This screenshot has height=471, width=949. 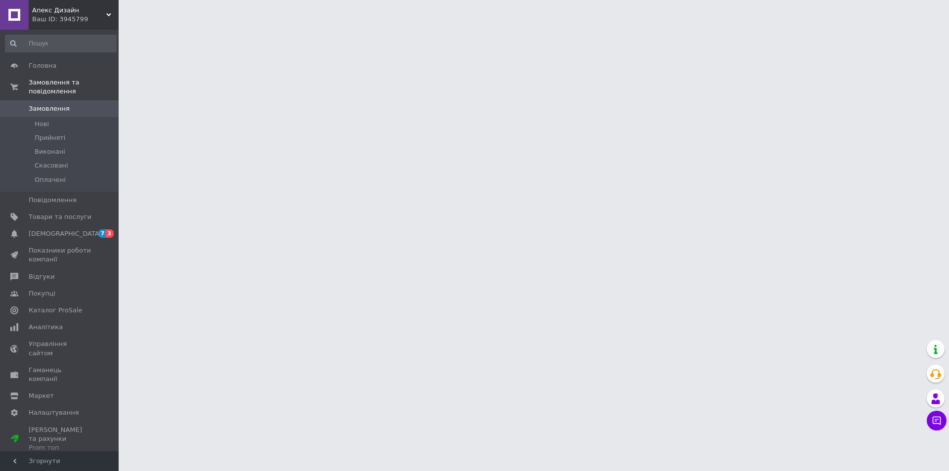 I want to click on span: 7, so click(x=102, y=233).